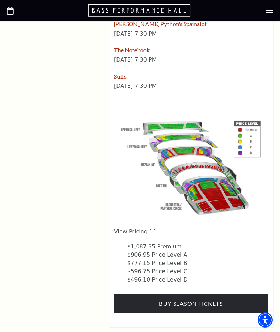 The width and height of the screenshot is (280, 332). What do you see at coordinates (120, 76) in the screenshot?
I see `a: Suffs` at bounding box center [120, 76].